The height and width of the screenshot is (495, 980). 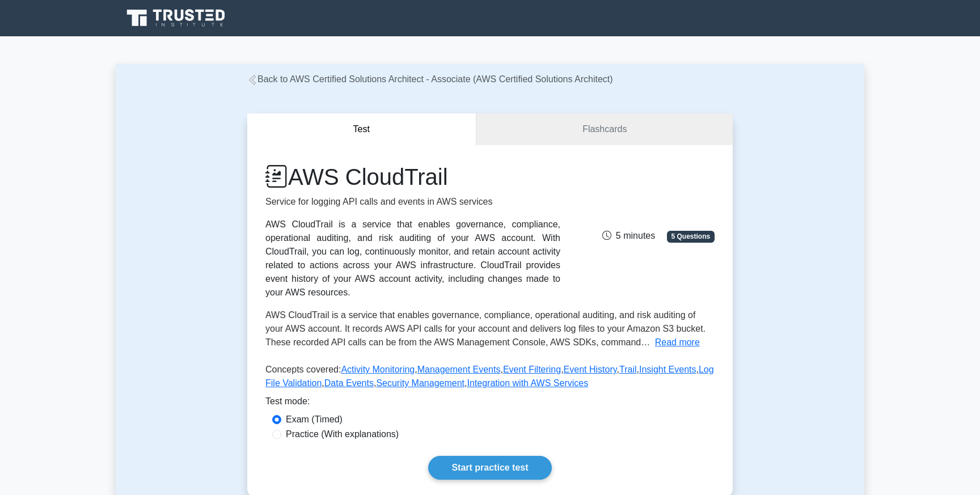 What do you see at coordinates (413, 258) in the screenshot?
I see `div: AWS CloudTrail is a service that enables governance, compliance, operational auditing, and risk a...` at bounding box center [413, 258].